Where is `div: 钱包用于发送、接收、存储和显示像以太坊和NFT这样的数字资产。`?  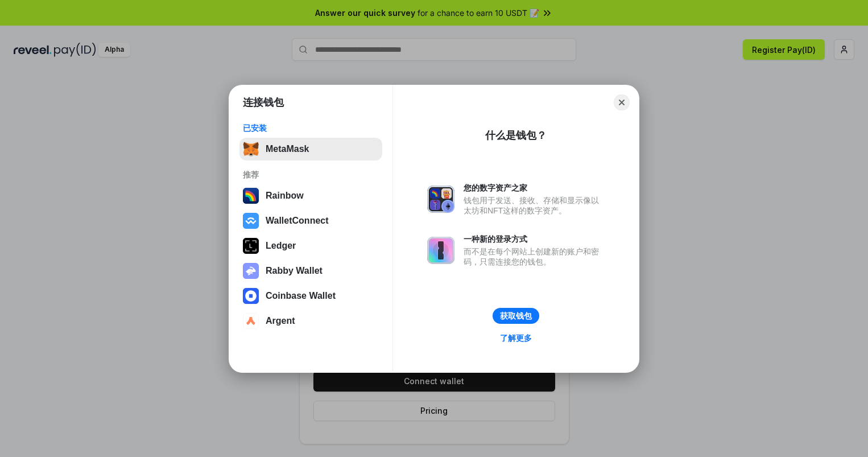 div: 钱包用于发送、接收、存储和显示像以太坊和NFT这样的数字资产。 is located at coordinates (534, 205).